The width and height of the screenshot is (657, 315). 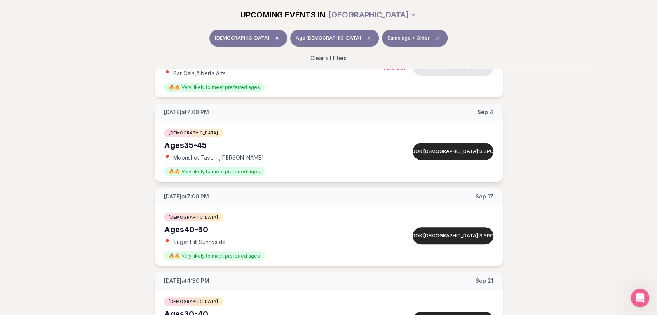 What do you see at coordinates (283, 15) in the screenshot?
I see `span: UPCOMING EVENTS IN` at bounding box center [283, 15].